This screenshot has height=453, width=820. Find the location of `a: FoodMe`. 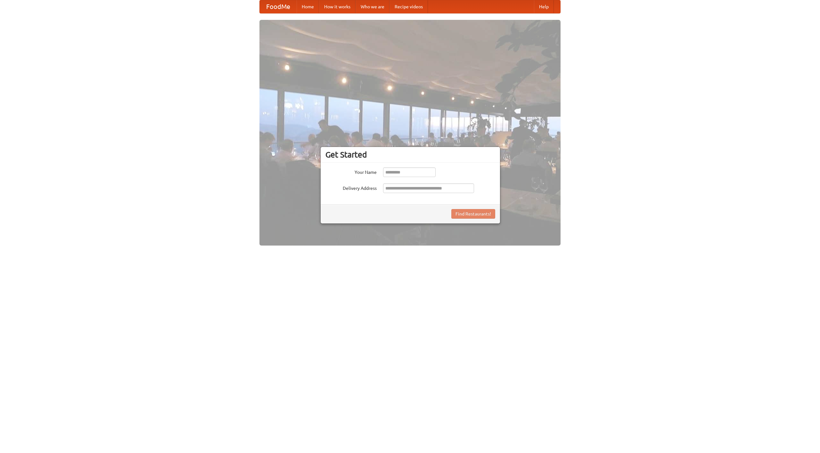

a: FoodMe is located at coordinates (278, 7).